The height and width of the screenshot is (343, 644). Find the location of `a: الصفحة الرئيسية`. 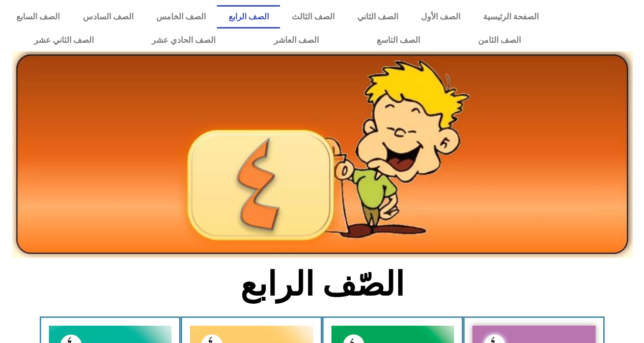

a: الصفحة الرئيسية is located at coordinates (511, 17).